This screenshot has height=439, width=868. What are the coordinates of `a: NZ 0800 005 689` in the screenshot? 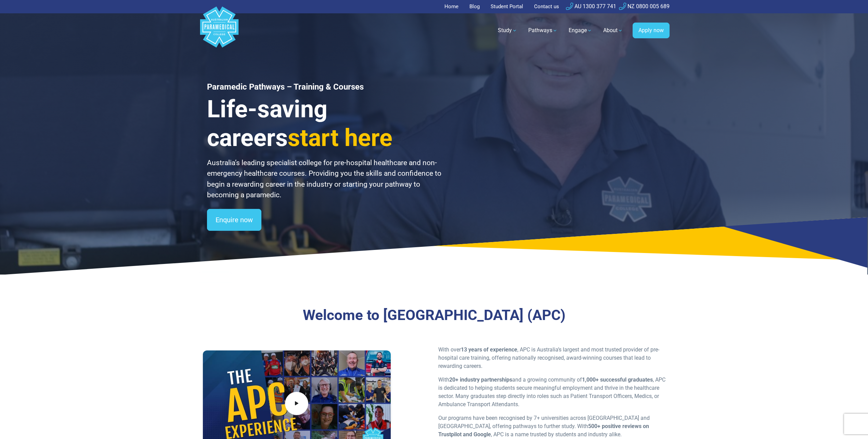 It's located at (644, 6).